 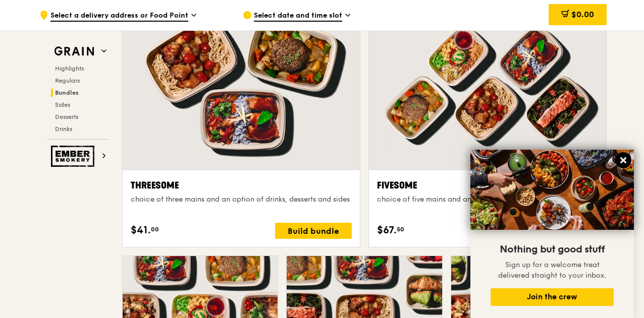 What do you see at coordinates (553, 249) in the screenshot?
I see `span: Nothing but good stuff` at bounding box center [553, 249].